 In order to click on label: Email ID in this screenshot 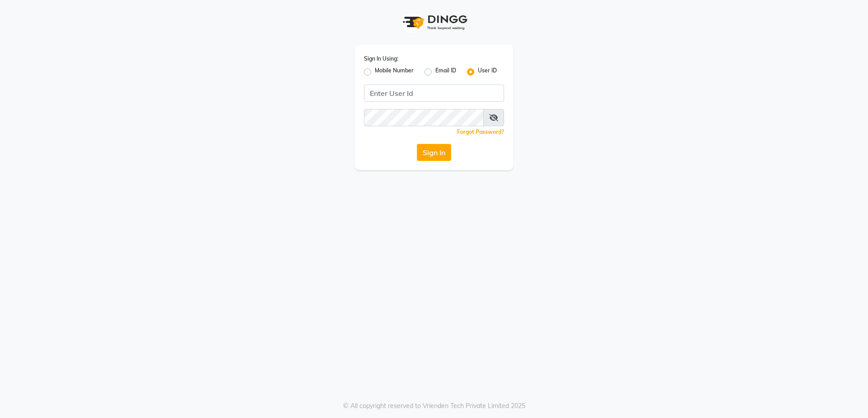, I will do `click(446, 72)`.